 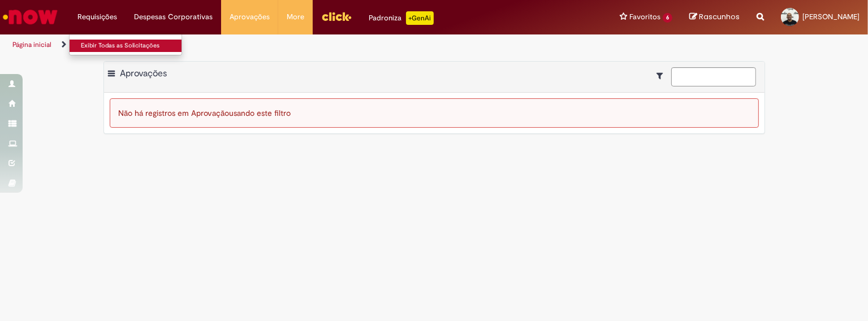 What do you see at coordinates (663, 76) in the screenshot?
I see `i: Mostrar filtros para: Suas Solicitações` at bounding box center [663, 76].